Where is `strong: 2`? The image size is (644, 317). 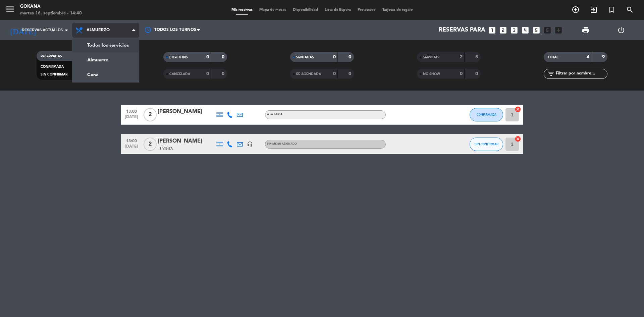 strong: 2 is located at coordinates (462, 57).